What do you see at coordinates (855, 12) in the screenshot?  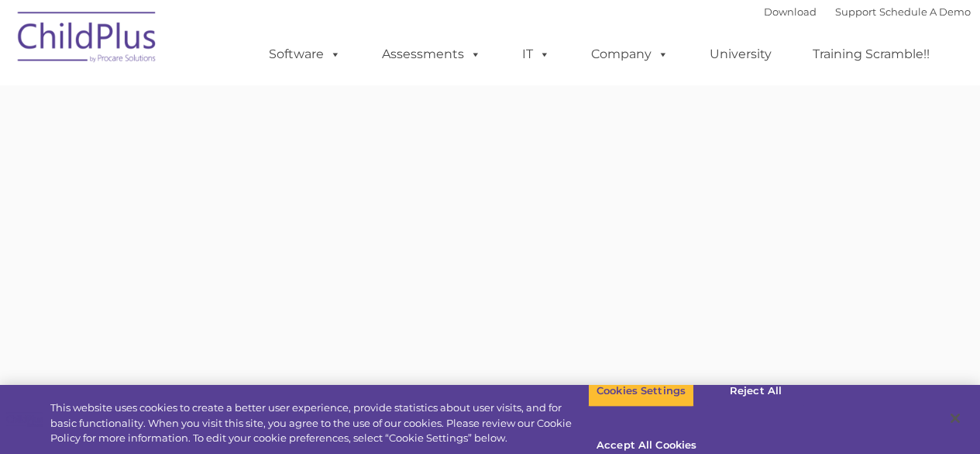 I see `a: Support` at bounding box center [855, 12].